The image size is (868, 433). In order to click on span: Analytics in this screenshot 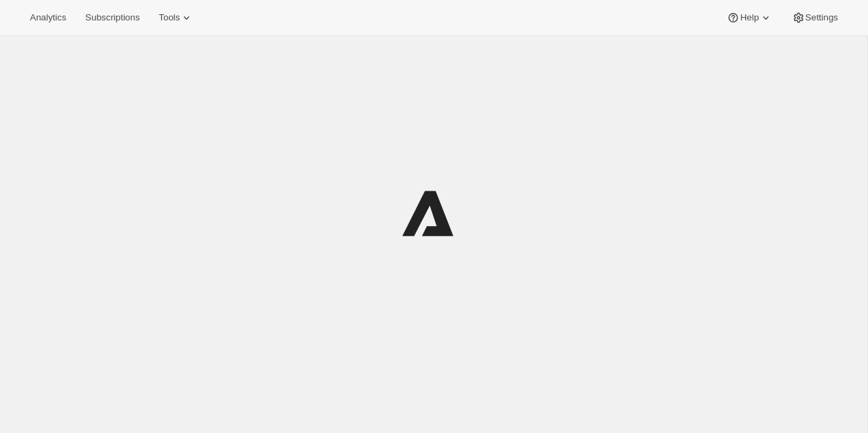, I will do `click(48, 17)`.